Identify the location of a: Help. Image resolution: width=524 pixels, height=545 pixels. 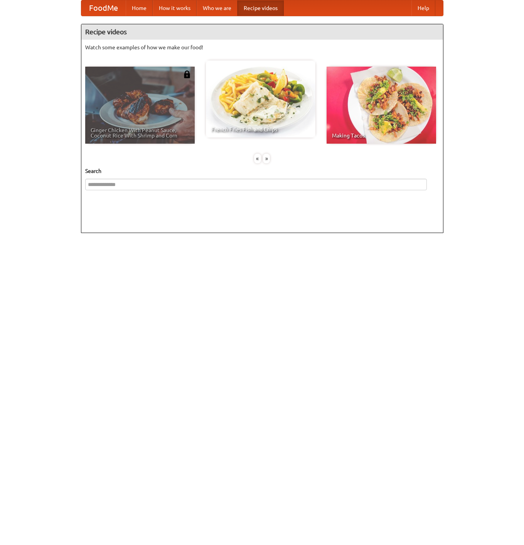
(423, 8).